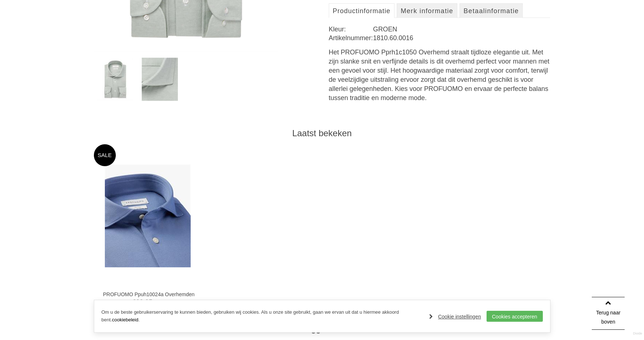 Image resolution: width=644 pixels, height=340 pixels. What do you see at coordinates (427, 10) in the screenshot?
I see `a: Merk informatie` at bounding box center [427, 10].